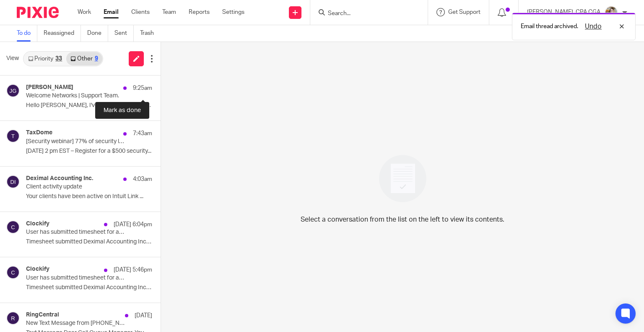  What do you see at coordinates (42, 315) in the screenshot?
I see `h4: RingCentral` at bounding box center [42, 315].